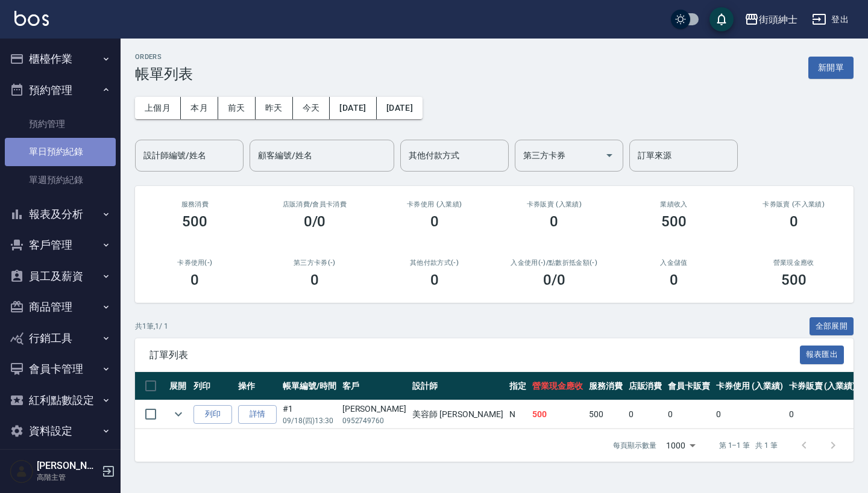  What do you see at coordinates (771, 19) in the screenshot?
I see `button: 街頭紳士` at bounding box center [771, 19].